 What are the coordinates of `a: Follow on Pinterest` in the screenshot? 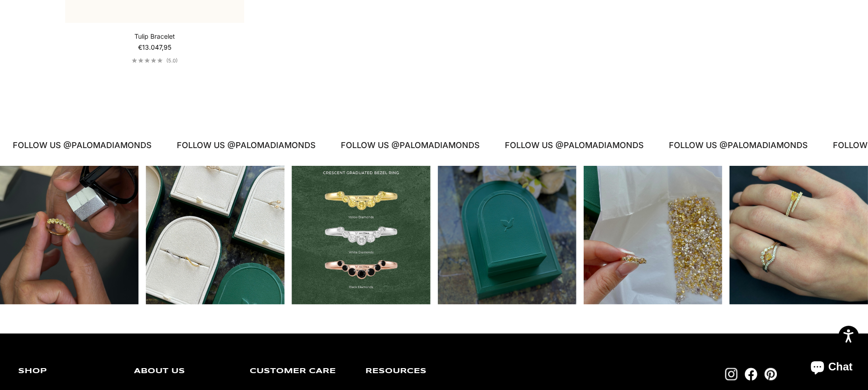 It's located at (770, 374).